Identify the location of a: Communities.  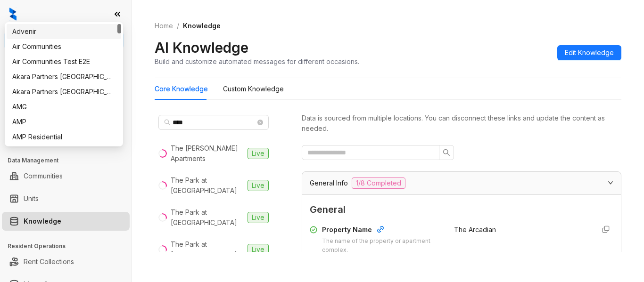
(43, 176).